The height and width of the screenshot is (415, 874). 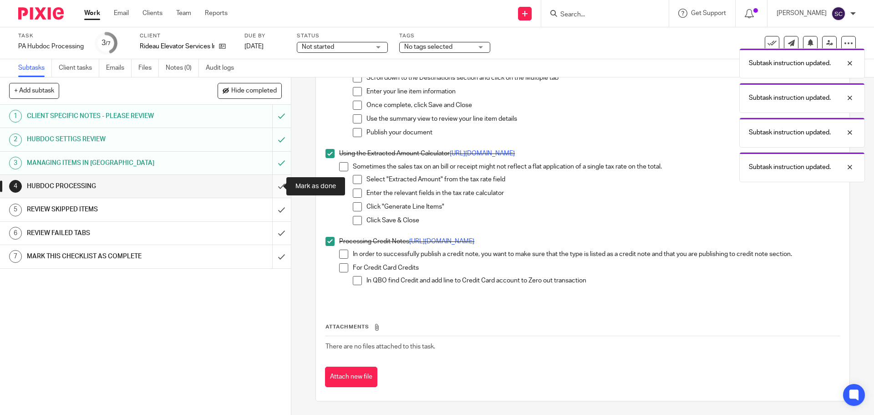 What do you see at coordinates (216, 13) in the screenshot?
I see `a: Reports` at bounding box center [216, 13].